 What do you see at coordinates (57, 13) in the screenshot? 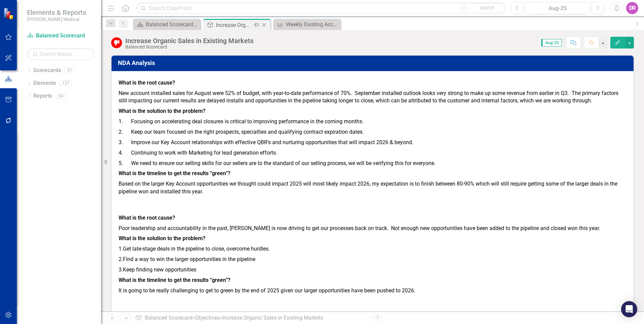
I see `span: Elements & Reports` at bounding box center [57, 13].